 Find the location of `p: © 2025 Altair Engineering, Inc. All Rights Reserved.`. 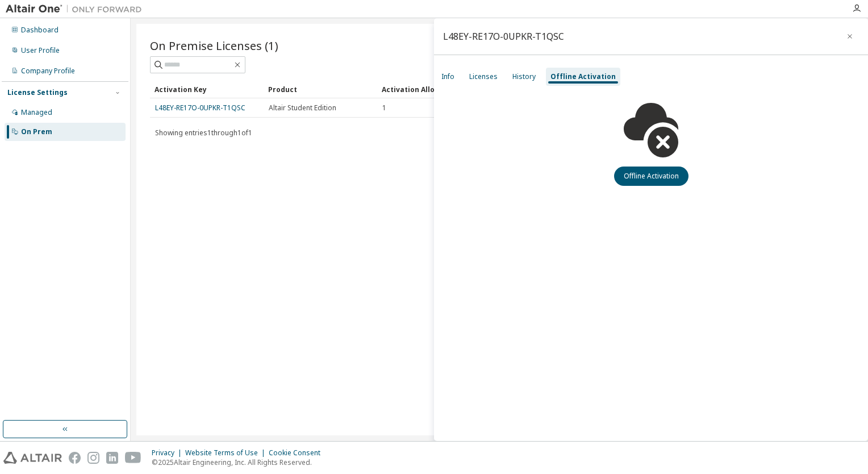

p: © 2025 Altair Engineering, Inc. All Rights Reserved. is located at coordinates (239, 462).